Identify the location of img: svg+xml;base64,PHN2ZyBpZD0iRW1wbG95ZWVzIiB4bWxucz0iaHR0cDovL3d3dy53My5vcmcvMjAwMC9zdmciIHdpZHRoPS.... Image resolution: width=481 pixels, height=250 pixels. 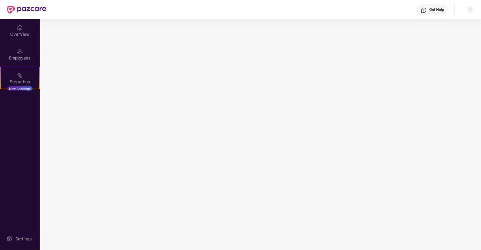
(20, 51).